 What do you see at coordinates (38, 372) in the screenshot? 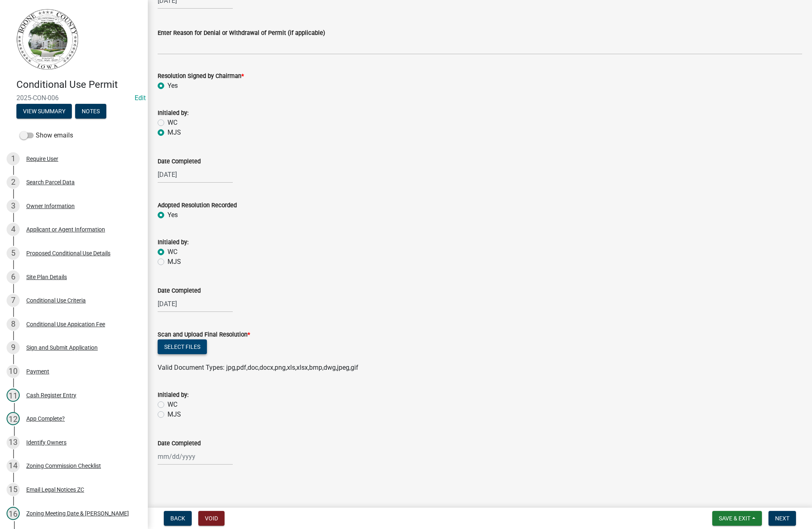
I see `div: Payment` at bounding box center [38, 372].